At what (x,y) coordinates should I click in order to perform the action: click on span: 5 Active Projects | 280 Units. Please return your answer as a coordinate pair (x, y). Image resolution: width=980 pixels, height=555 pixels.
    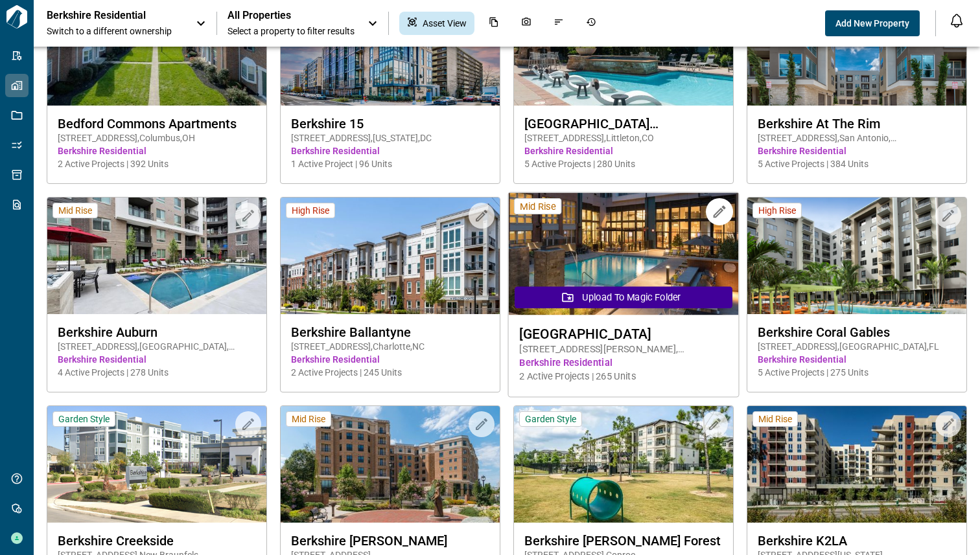
    Looking at the image, I should click on (623, 164).